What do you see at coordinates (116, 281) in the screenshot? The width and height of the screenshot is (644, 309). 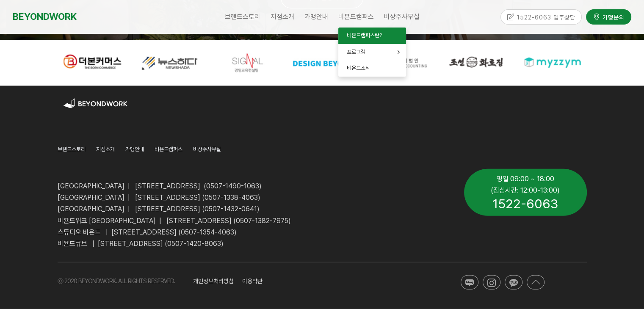 I see `span: ⓒ 2020 BEYONDWORK. ALL RIGHTS RESERVED.` at bounding box center [116, 281].